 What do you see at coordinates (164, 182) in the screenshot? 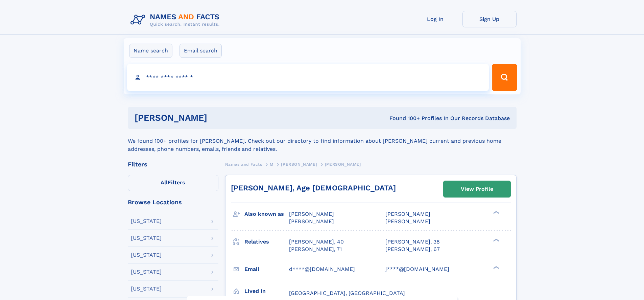
I see `span: All` at bounding box center [164, 182].